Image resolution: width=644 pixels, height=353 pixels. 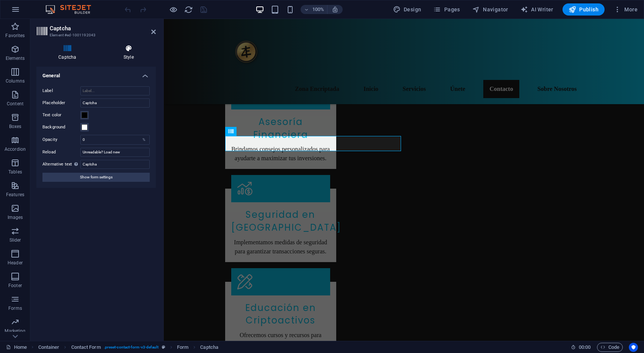 I want to click on label: Opacity, so click(x=61, y=139).